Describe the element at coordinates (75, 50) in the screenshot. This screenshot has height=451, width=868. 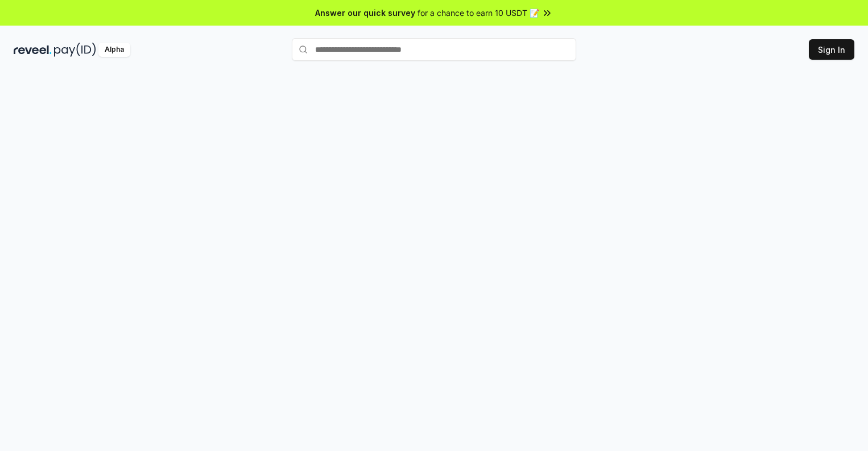
I see `img: pay_id` at that location.